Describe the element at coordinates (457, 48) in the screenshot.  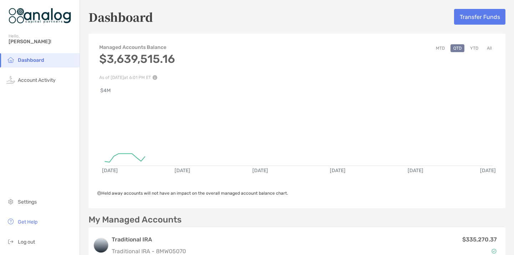
I see `button: QTD` at that location.